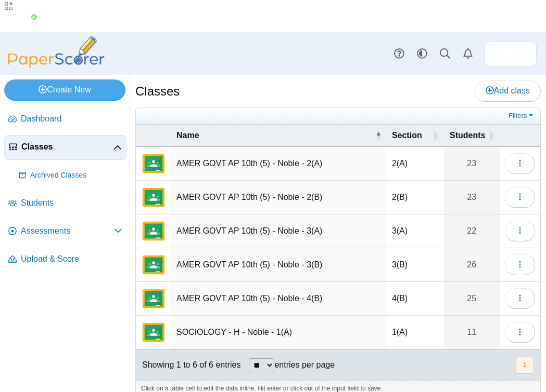 This screenshot has height=392, width=546. I want to click on a: Classes, so click(65, 148).